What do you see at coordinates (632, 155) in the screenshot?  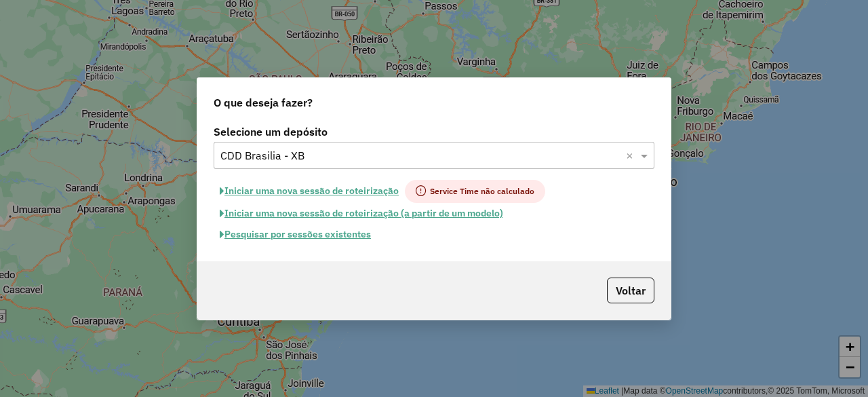 I see `span: Clear all` at bounding box center [632, 155].